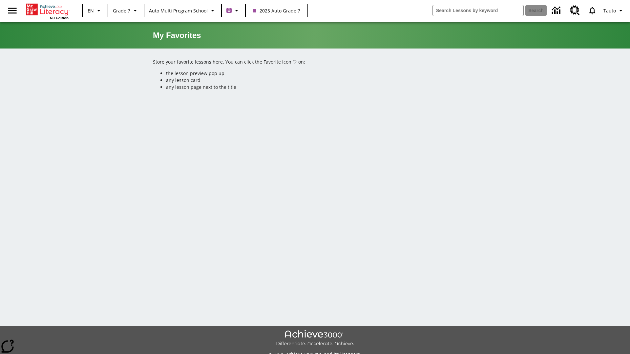  Describe the element at coordinates (183, 11) in the screenshot. I see `button: School: Auto Multi program School, Select your school` at that location.